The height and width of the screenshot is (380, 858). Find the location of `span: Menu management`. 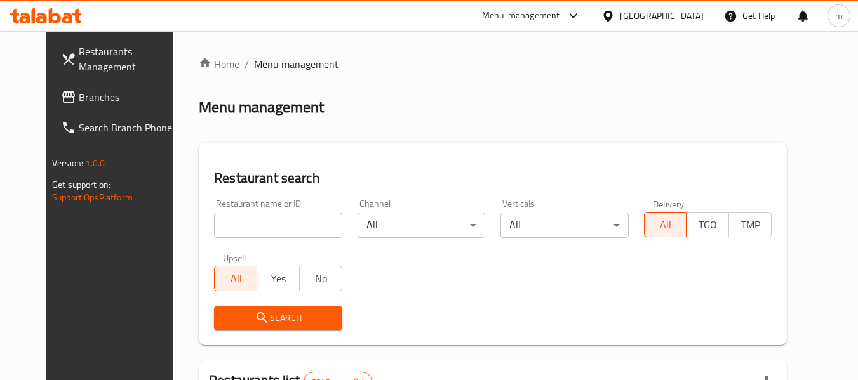

span: Menu management is located at coordinates (296, 64).